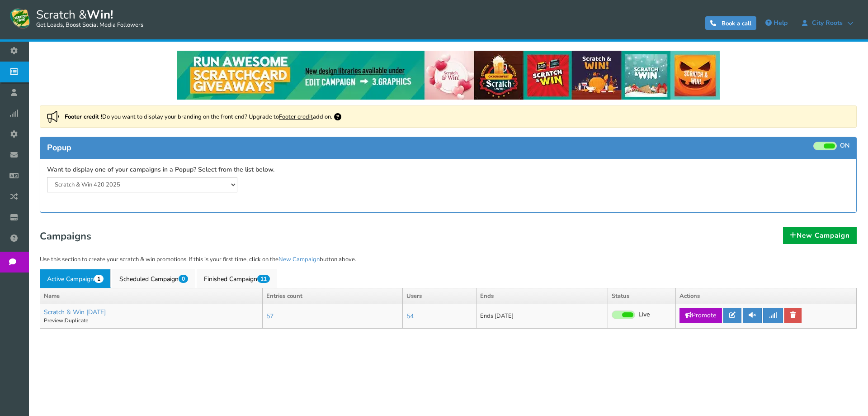  Describe the element at coordinates (448, 116) in the screenshot. I see `div: Do you want to display your branding on the front end? Upgrade to add on.` at that location.